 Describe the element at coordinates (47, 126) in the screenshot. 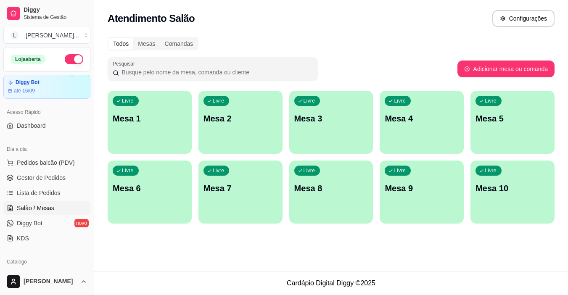

I see `a: Dashboard` at that location.